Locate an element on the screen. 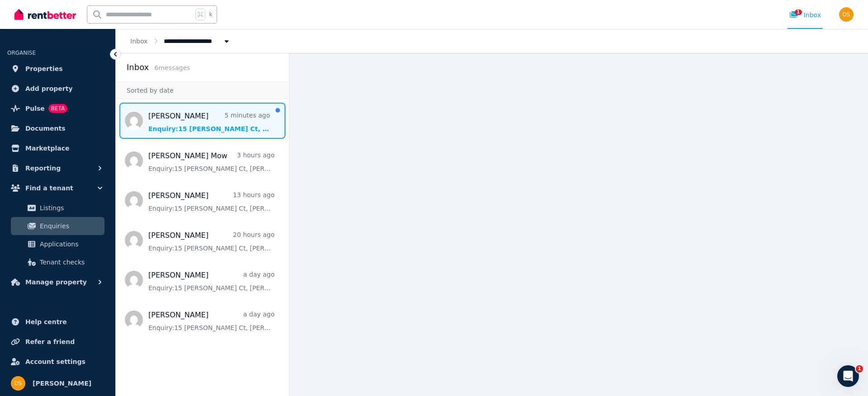 The image size is (868, 396). span: 6 message s is located at coordinates (171, 67).